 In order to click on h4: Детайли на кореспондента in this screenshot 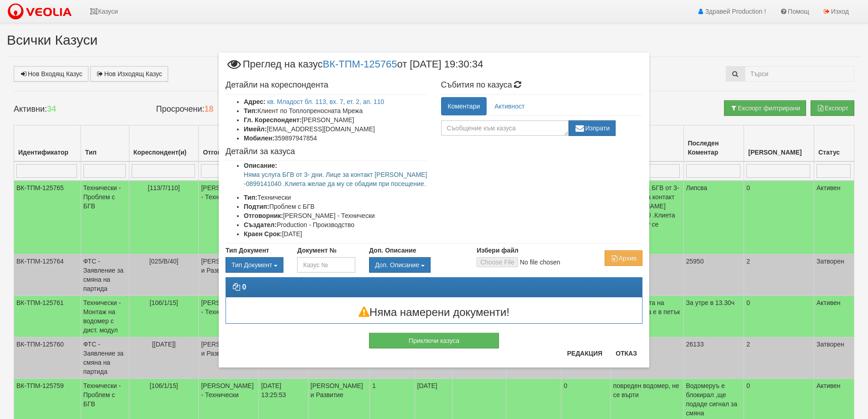, I will do `click(326, 85)`.